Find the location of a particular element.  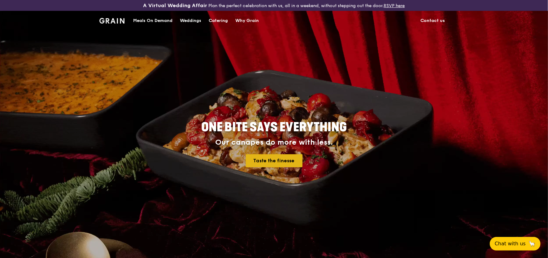

div: Why Grain is located at coordinates (247, 21).